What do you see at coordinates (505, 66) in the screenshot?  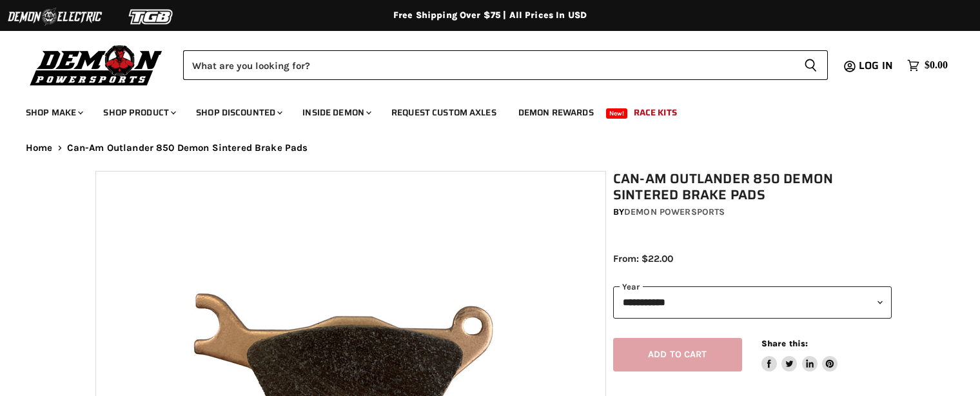 I see `form: Product` at bounding box center [505, 66].